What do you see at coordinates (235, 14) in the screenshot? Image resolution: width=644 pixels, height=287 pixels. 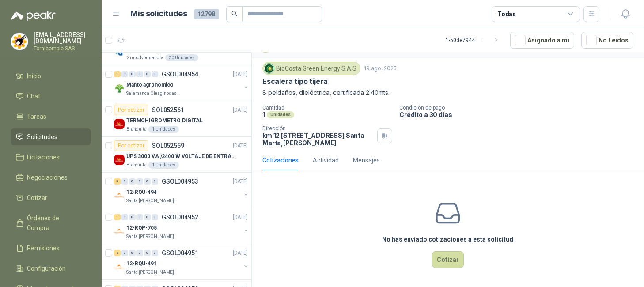 I see `span: search` at bounding box center [235, 14].